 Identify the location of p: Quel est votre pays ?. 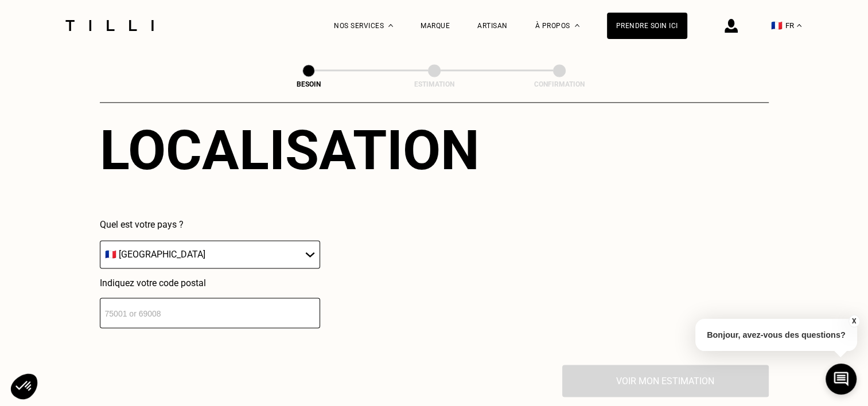
(210, 224).